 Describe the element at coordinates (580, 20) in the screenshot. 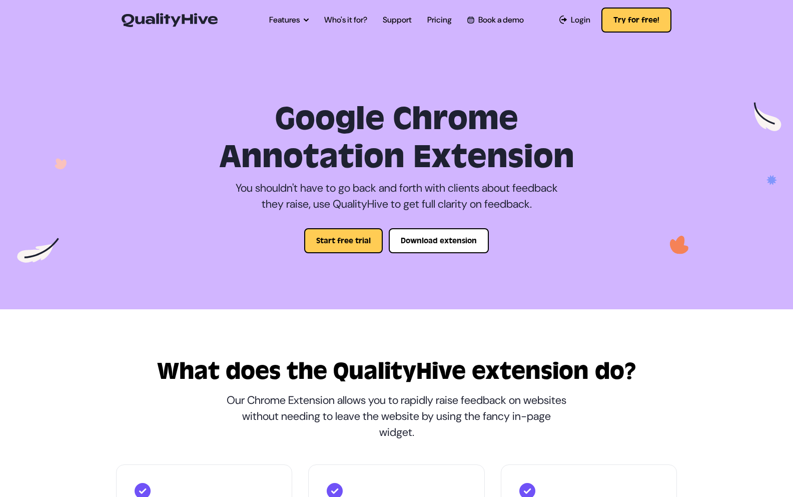

I see `span: Login` at that location.